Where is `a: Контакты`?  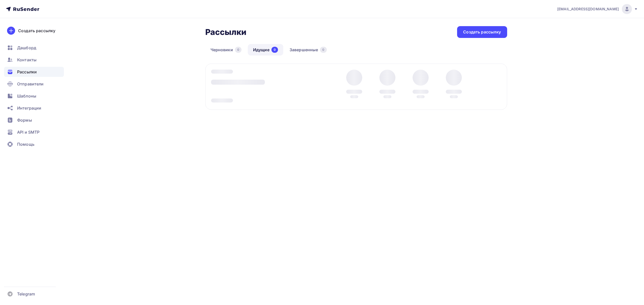
a: Контакты is located at coordinates (34, 60).